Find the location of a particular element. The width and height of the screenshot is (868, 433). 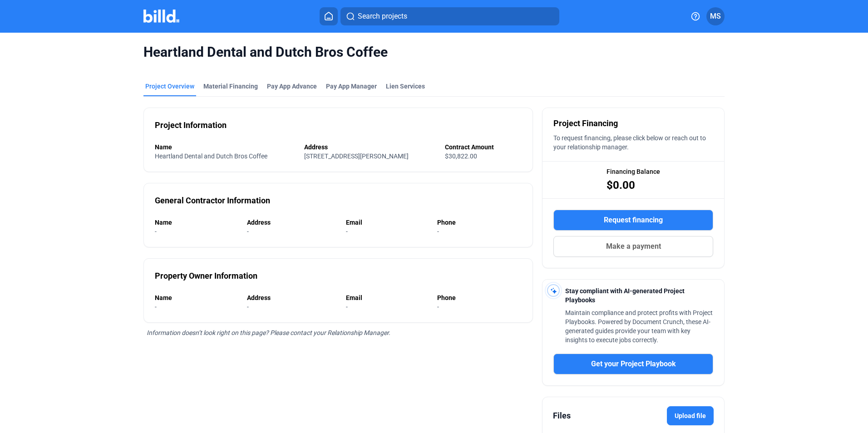

div: Project Overview is located at coordinates (170, 87).